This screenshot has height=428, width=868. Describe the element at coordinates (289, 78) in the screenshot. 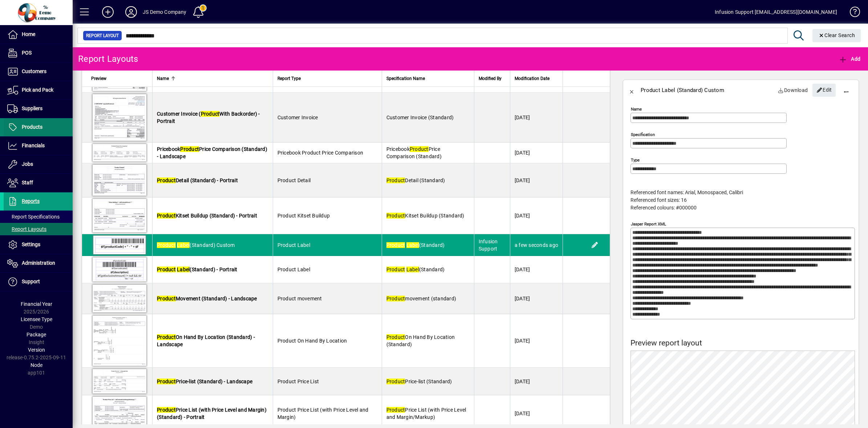

I see `span: Report Type` at that location.